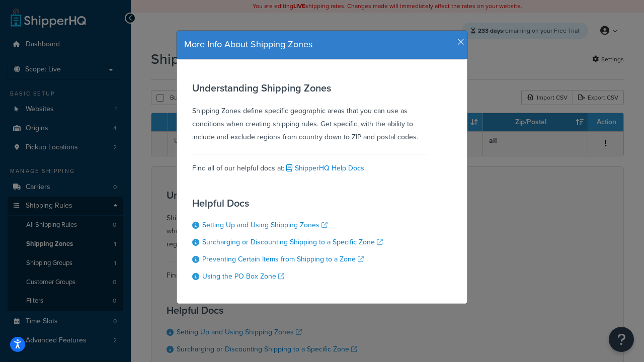 The image size is (644, 362). I want to click on h3: Helpful Docs, so click(288, 203).